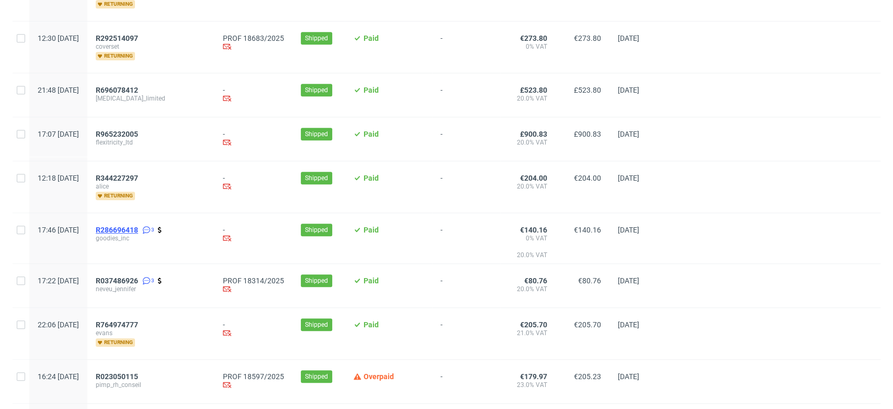 Image resolution: width=893 pixels, height=409 pixels. I want to click on span: R023050115, so click(117, 376).